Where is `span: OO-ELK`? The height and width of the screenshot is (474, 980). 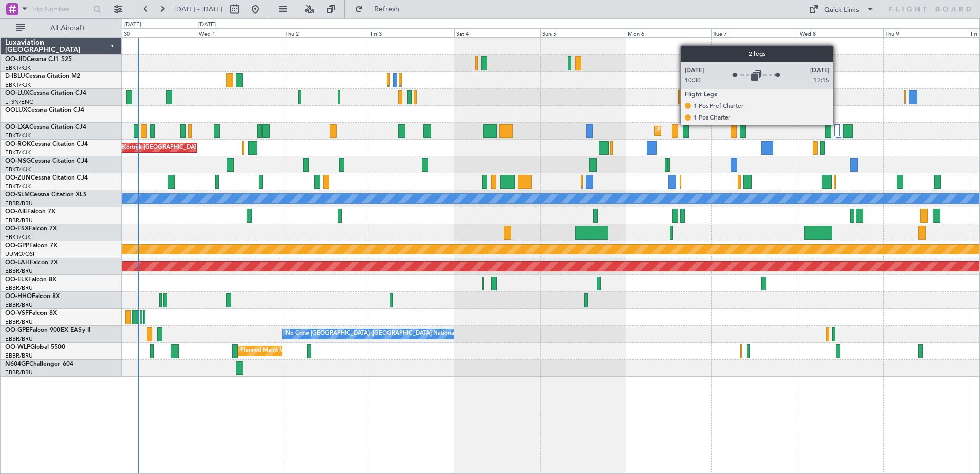 span: OO-ELK is located at coordinates (16, 280).